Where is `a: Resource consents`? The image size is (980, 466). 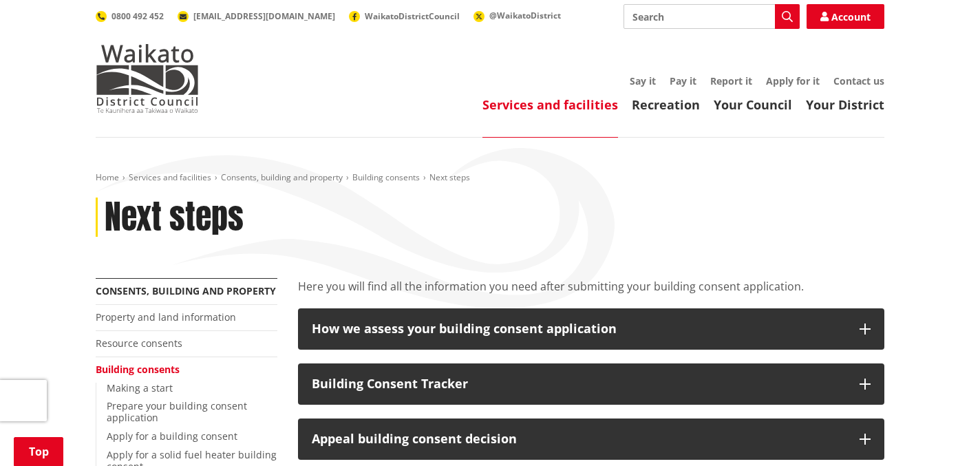 a: Resource consents is located at coordinates (139, 342).